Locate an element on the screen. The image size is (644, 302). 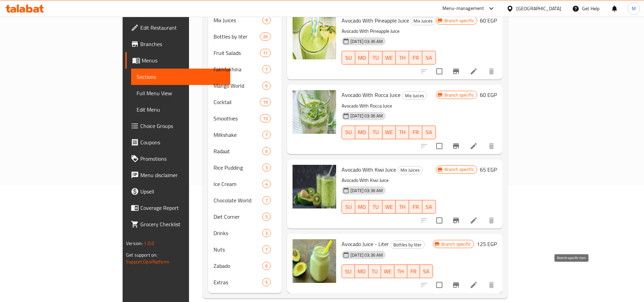
button: SA is located at coordinates (429, 57).